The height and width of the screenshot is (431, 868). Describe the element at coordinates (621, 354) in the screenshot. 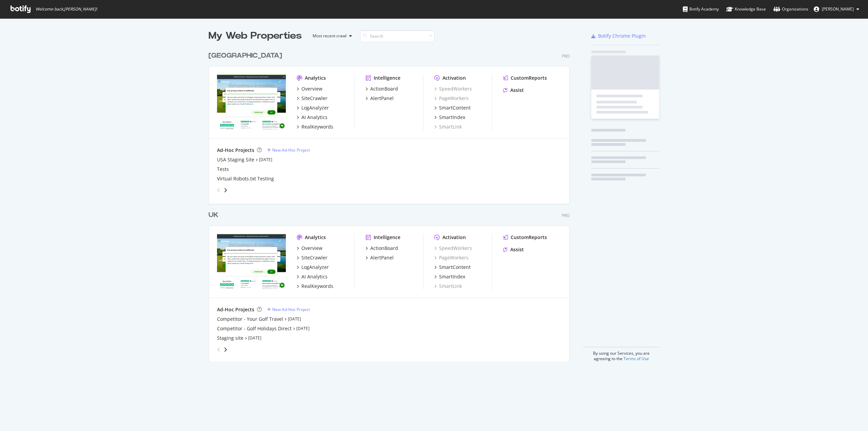

I see `div: By using our Services, you are agreeing to the` at that location.